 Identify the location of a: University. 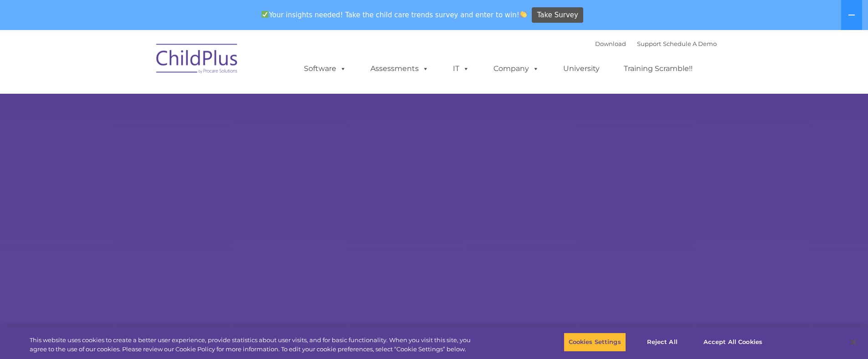
(581, 69).